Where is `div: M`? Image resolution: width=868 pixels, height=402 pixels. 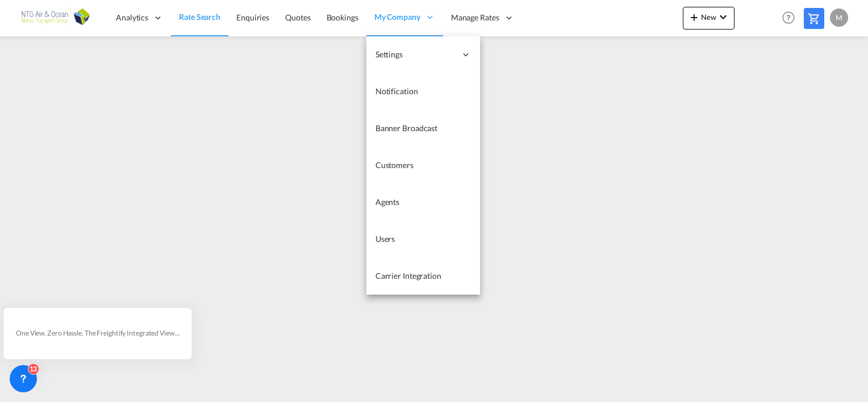 div: M is located at coordinates (839, 18).